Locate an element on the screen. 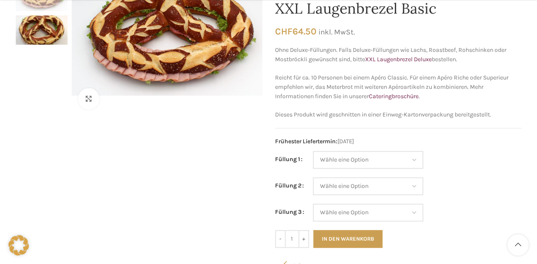 The image size is (537, 264). span: Frühester Liefertermin: is located at coordinates (306, 141).